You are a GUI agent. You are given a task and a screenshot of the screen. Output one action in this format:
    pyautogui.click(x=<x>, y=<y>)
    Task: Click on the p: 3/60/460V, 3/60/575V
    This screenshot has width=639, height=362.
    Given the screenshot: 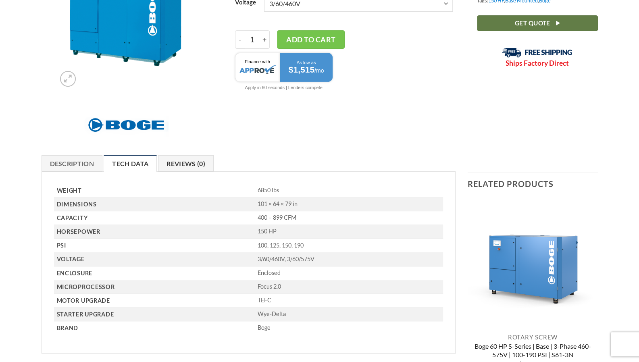 What is the action you would take?
    pyautogui.click(x=350, y=259)
    